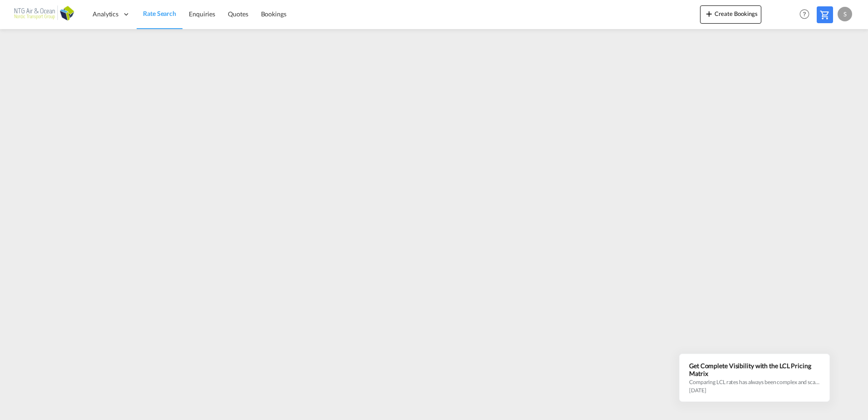 The height and width of the screenshot is (420, 868). What do you see at coordinates (805, 14) in the screenshot?
I see `span: Help` at bounding box center [805, 14].